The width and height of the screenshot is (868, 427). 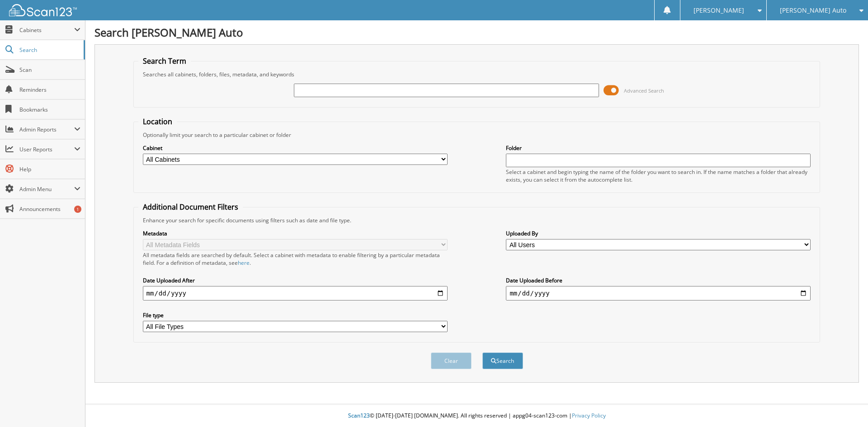 What do you see at coordinates (295, 315) in the screenshot?
I see `label: File type` at bounding box center [295, 315].